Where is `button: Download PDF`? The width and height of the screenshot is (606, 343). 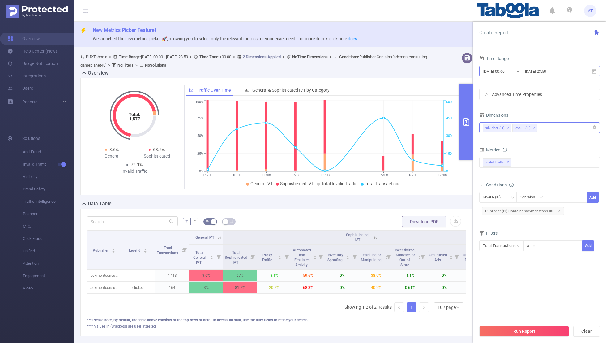
button: Download PDF is located at coordinates (424, 221).